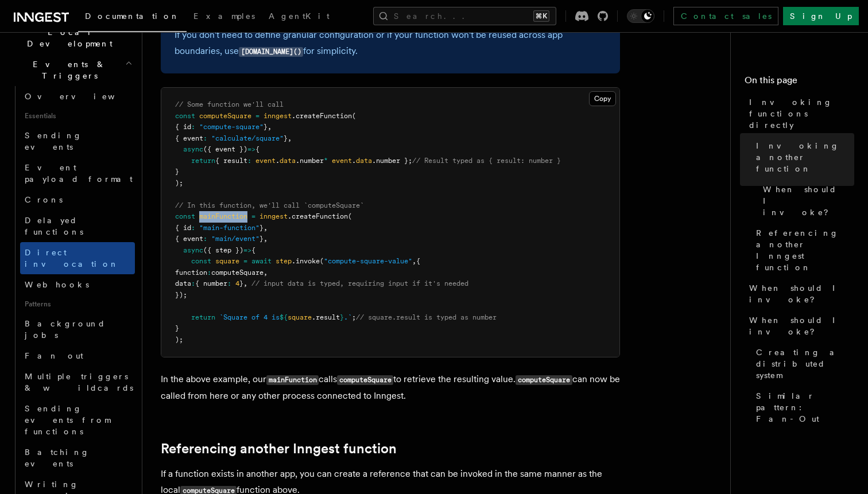 This screenshot has width=868, height=494. Describe the element at coordinates (65, 329) in the screenshot. I see `span: Background jobs` at that location.